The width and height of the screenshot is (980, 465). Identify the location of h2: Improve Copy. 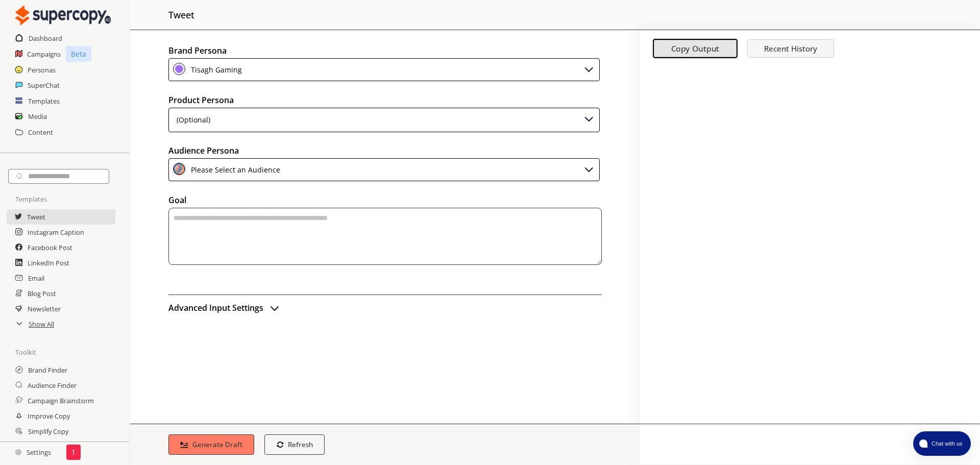
(48, 416).